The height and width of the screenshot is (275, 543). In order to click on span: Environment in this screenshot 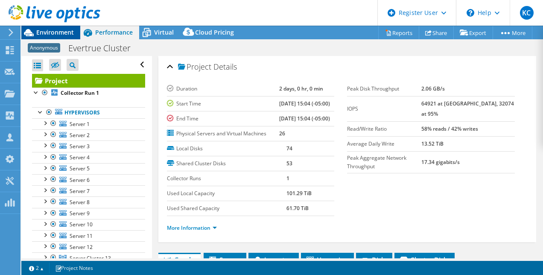, I will do `click(55, 32)`.